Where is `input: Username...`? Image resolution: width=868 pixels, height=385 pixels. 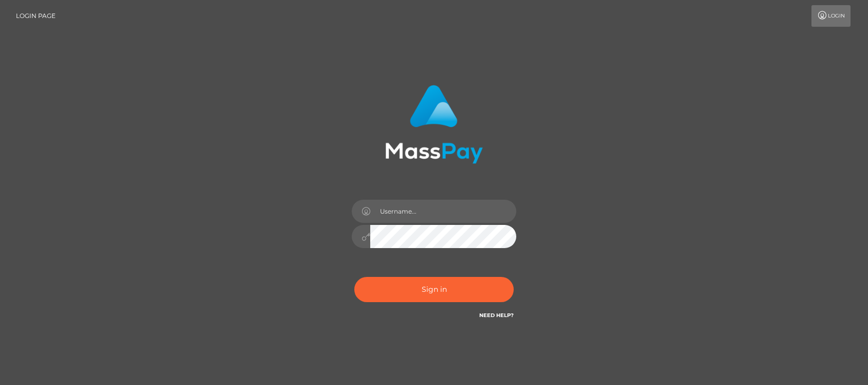 input: Username... is located at coordinates (443, 211).